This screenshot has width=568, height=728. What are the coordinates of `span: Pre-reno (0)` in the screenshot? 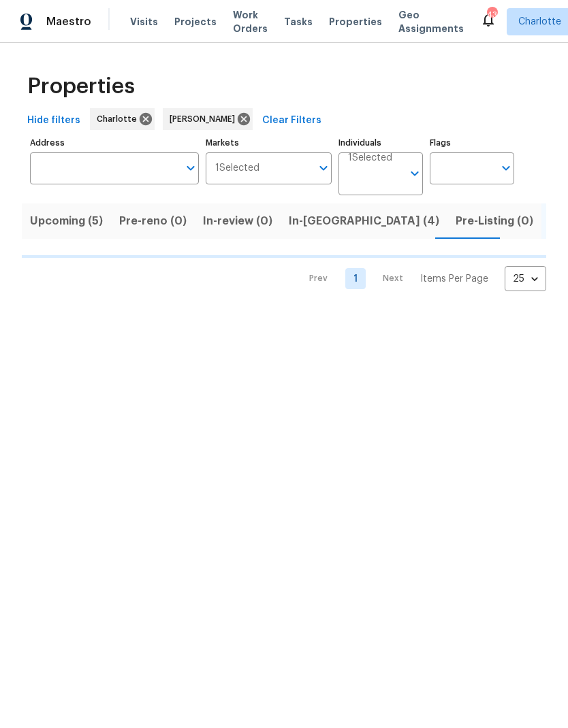 It's located at (152, 221).